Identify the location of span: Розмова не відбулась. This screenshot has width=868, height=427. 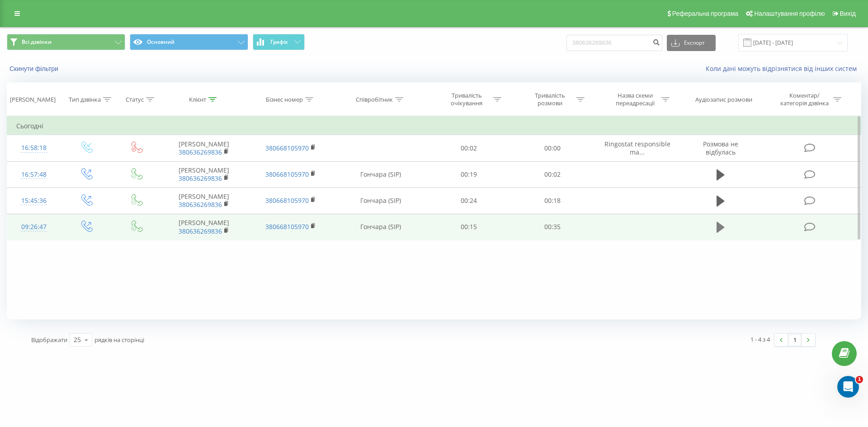
(721, 148).